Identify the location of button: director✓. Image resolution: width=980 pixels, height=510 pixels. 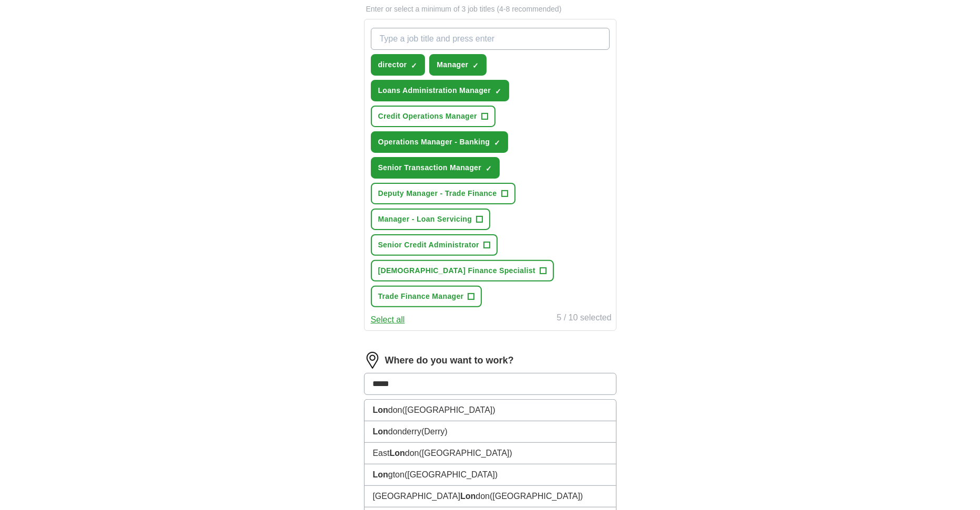
(398, 65).